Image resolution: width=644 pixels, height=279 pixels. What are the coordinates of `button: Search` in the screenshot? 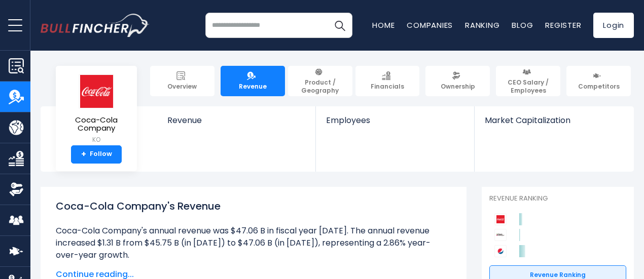 It's located at (340, 25).